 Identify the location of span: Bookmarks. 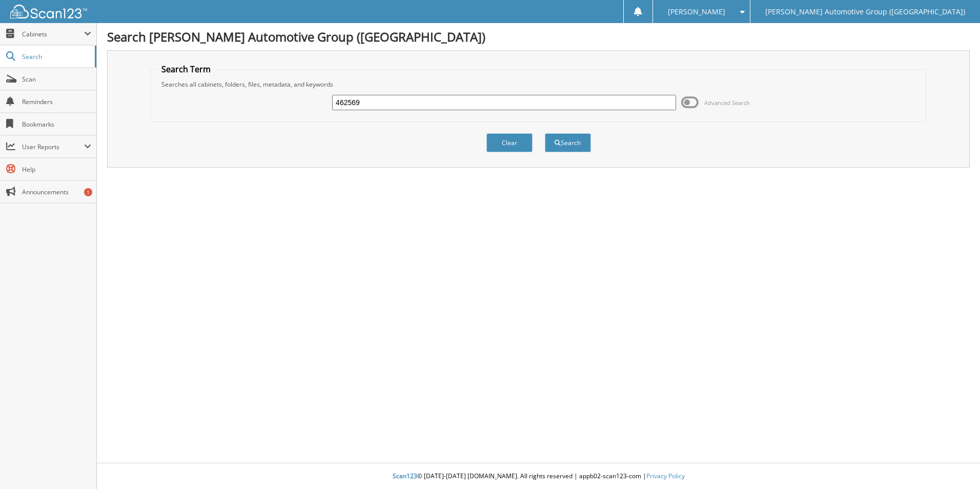
(56, 124).